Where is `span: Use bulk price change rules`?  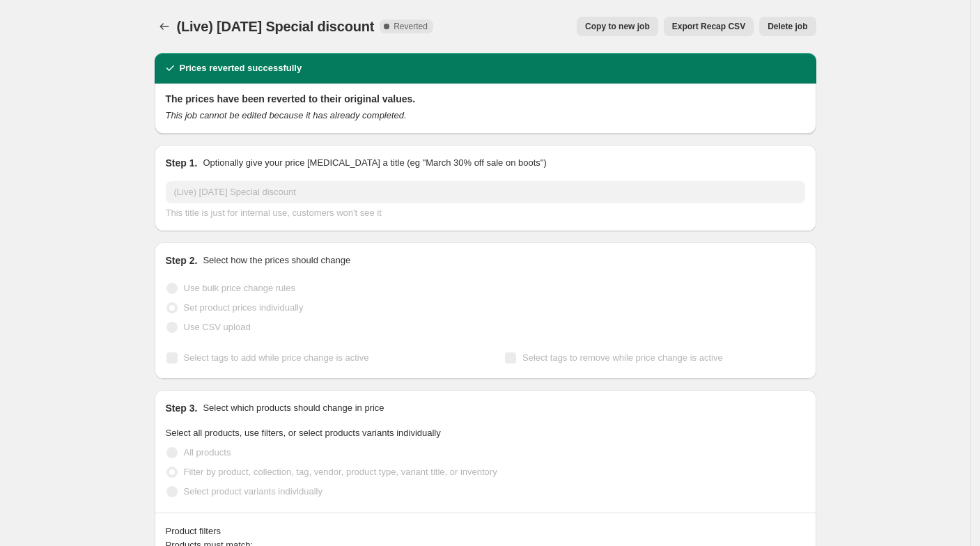 span: Use bulk price change rules is located at coordinates (240, 288).